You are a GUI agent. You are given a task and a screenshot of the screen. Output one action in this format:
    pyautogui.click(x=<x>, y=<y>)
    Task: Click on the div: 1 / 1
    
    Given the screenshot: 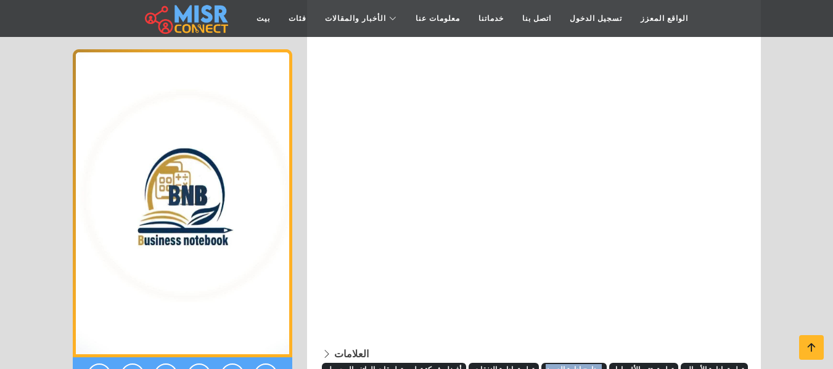 What is the action you would take?
    pyautogui.click(x=183, y=204)
    